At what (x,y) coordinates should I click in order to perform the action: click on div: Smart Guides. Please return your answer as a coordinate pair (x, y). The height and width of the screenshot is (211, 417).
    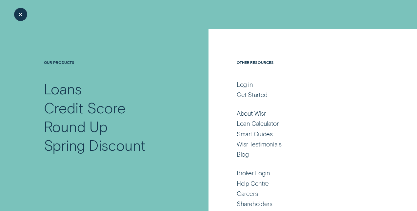
    Looking at the image, I should click on (254, 134).